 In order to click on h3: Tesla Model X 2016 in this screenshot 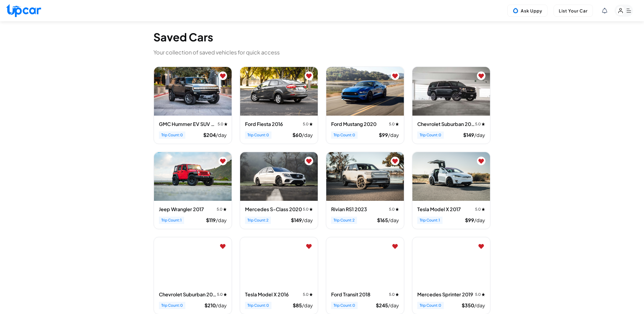, I will do `click(267, 294)`.